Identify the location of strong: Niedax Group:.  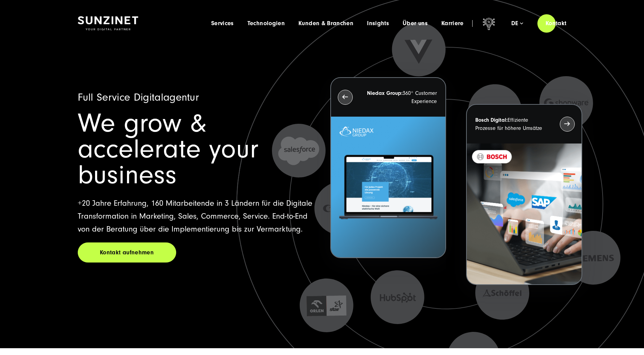
(385, 93).